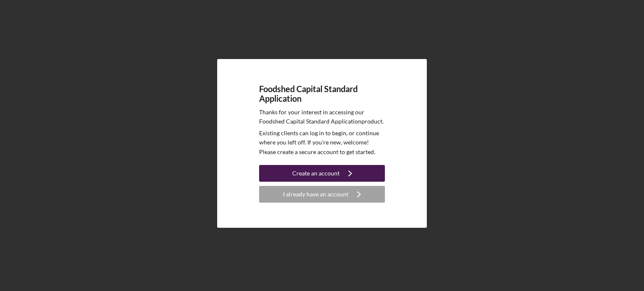 This screenshot has height=291, width=644. I want to click on button: Create an account, so click(322, 173).